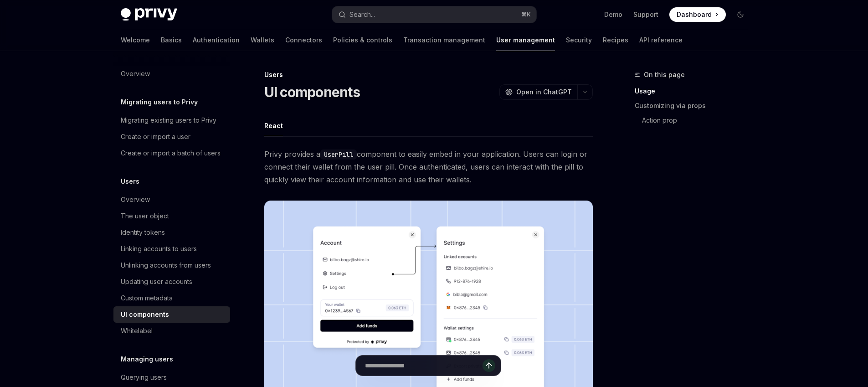  What do you see at coordinates (156, 137) in the screenshot?
I see `div: Create or import a user` at bounding box center [156, 137].